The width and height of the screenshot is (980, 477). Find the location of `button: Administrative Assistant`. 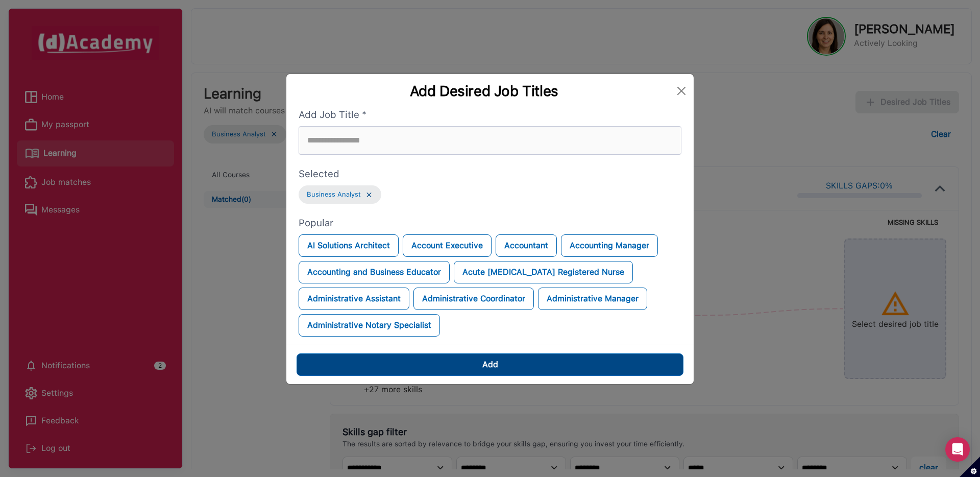

button: Administrative Assistant is located at coordinates (354, 298).